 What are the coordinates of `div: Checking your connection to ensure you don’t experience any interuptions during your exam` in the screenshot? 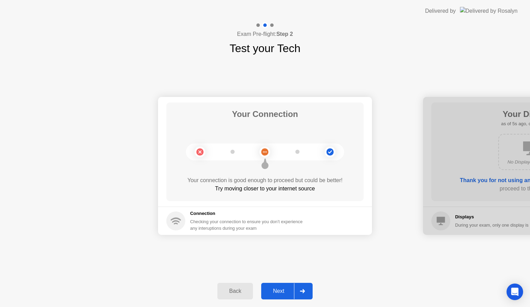 It's located at (248, 225).